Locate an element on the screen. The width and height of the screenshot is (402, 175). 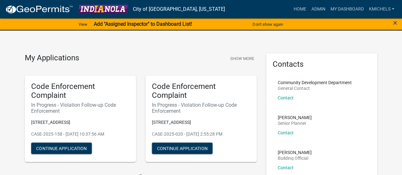
a: My Dashboard is located at coordinates (347, 9).